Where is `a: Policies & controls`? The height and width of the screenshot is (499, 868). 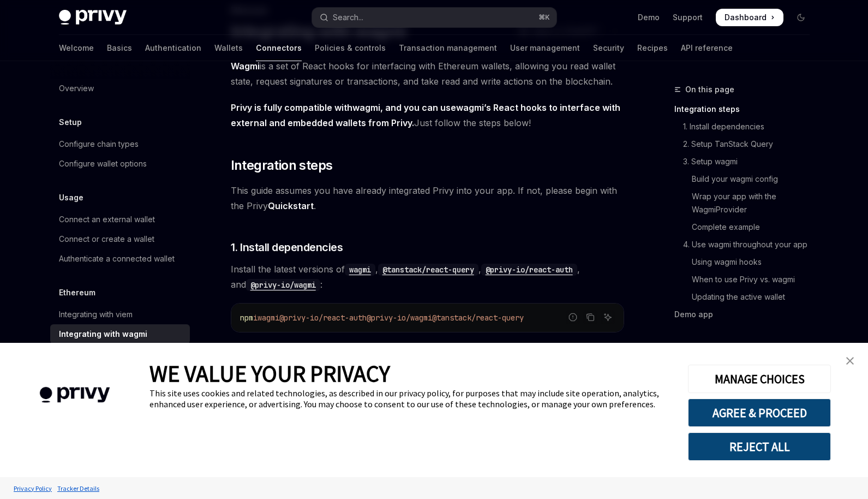 a: Policies & controls is located at coordinates (350, 48).